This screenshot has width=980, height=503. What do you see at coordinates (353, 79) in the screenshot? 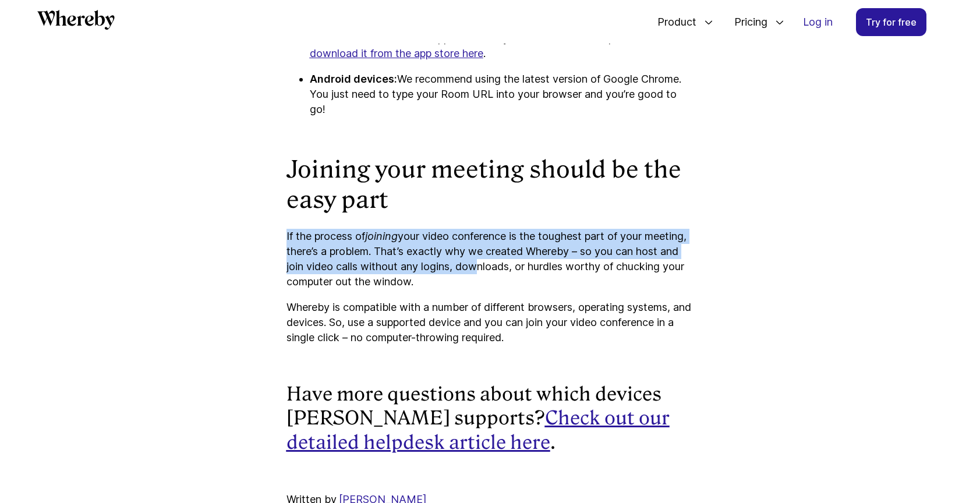
I see `strong: Android devices:` at bounding box center [353, 79].